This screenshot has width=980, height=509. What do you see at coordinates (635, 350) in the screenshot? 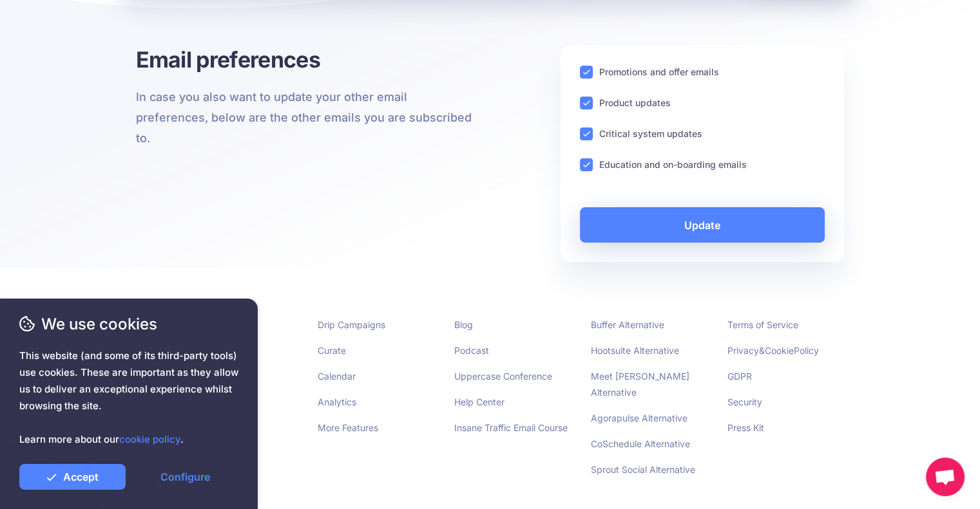
I see `a: Hootsuite Alternative` at bounding box center [635, 350].